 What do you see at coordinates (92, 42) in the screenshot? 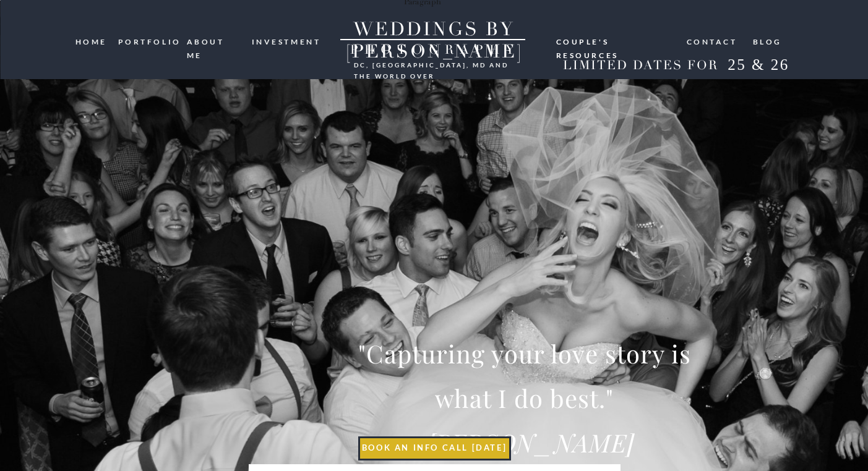
I see `nav: HOME` at bounding box center [92, 42].